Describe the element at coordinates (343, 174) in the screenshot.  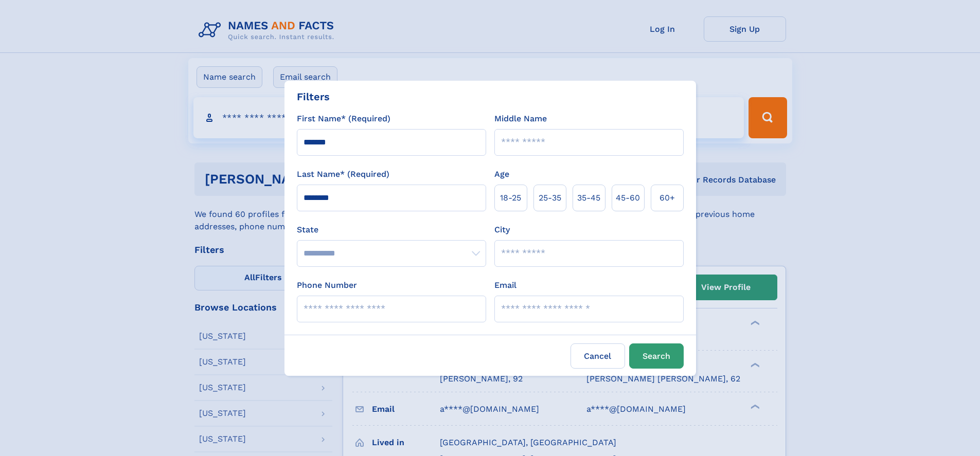
I see `label: Last Name* (Required)` at that location.